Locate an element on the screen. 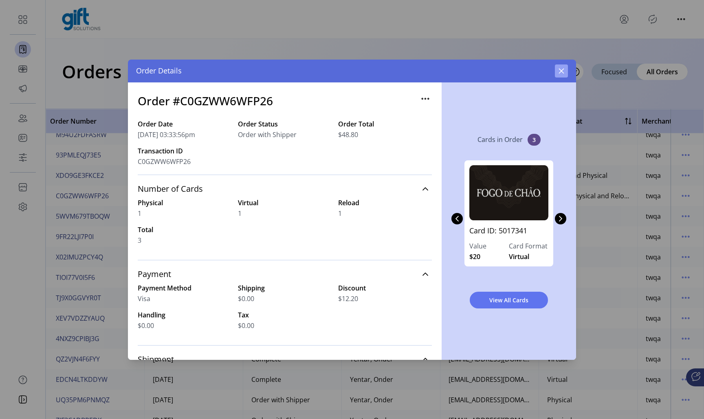 The width and height of the screenshot is (704, 419). button: Next Page is located at coordinates (561, 218).